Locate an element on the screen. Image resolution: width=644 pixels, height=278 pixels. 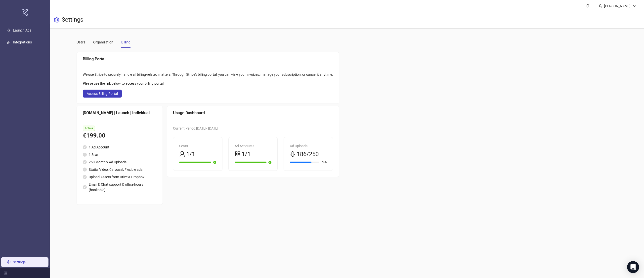
div: Ad Accounts is located at coordinates (253, 146).